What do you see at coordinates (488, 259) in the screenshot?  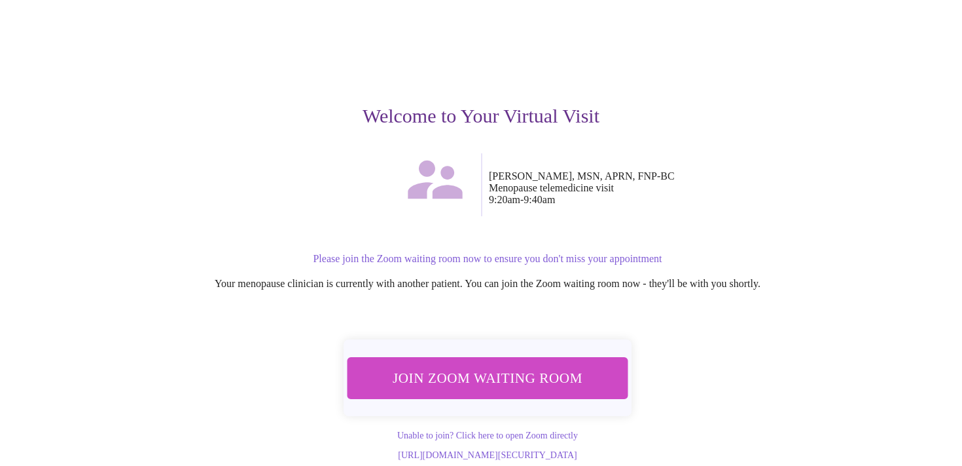 I see `p: Please join the Zoom waiting room now to ensure you don't miss your appointment` at bounding box center [488, 259].